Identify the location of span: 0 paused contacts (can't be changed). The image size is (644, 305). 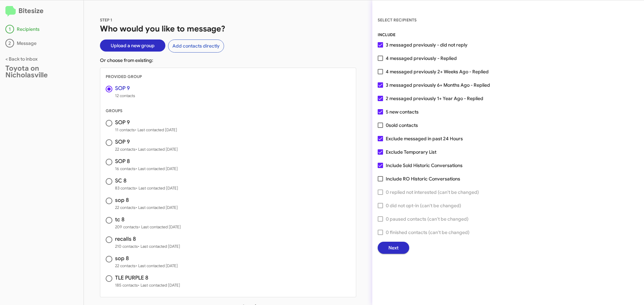
(427, 219).